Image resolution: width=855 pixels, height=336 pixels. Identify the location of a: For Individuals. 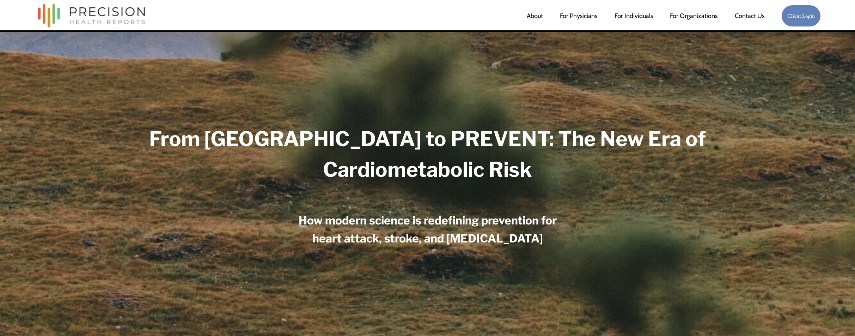
(633, 16).